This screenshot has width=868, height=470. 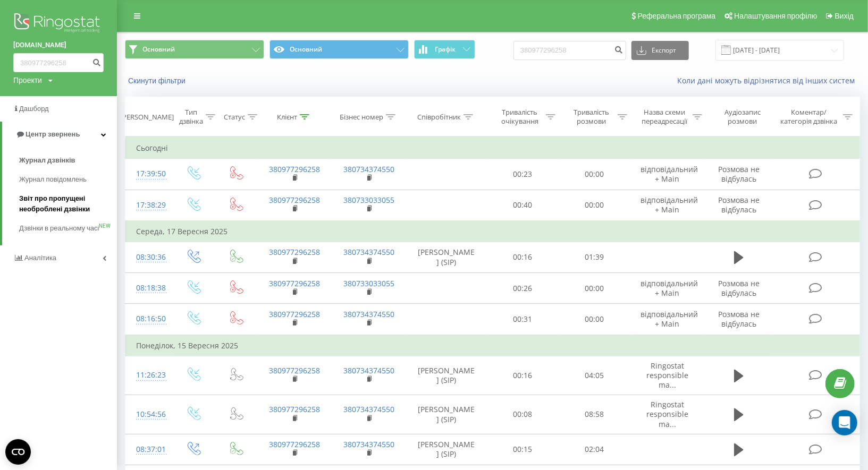 I want to click on td: 01:39, so click(x=593, y=257).